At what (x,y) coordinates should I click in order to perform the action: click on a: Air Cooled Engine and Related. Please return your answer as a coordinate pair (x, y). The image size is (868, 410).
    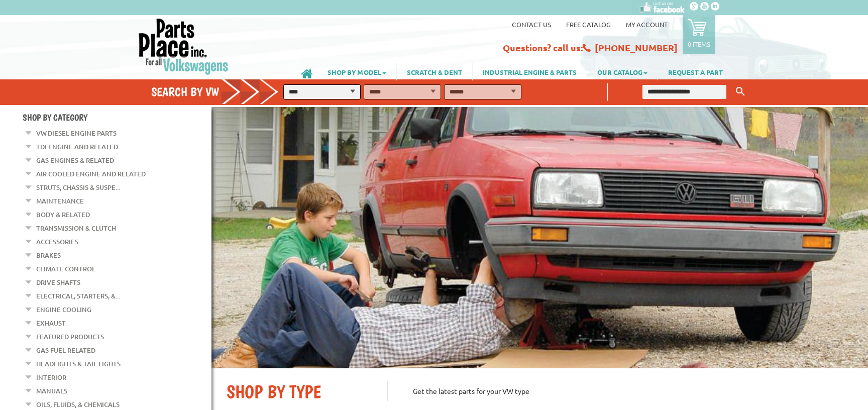
    Looking at the image, I should click on (91, 174).